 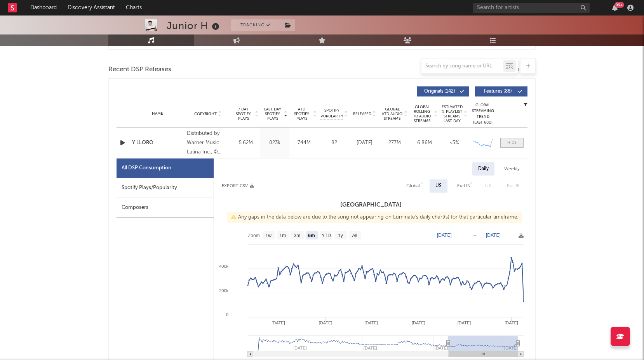 What do you see at coordinates (269, 236) in the screenshot?
I see `text: 1w` at bounding box center [269, 236].